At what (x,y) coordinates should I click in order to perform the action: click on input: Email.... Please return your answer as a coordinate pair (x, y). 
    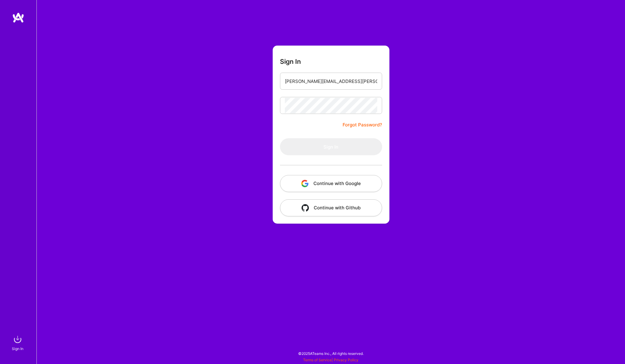
    Looking at the image, I should click on (331, 81).